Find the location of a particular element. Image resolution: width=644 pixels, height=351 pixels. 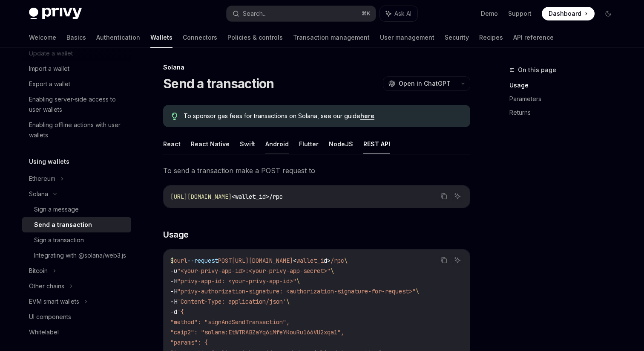

a: API reference is located at coordinates (533, 38).